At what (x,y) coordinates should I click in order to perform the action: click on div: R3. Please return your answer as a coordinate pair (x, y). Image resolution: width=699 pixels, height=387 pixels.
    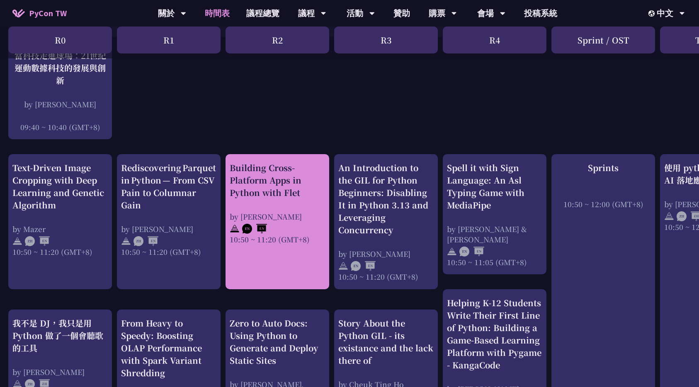
    Looking at the image, I should click on (386, 40).